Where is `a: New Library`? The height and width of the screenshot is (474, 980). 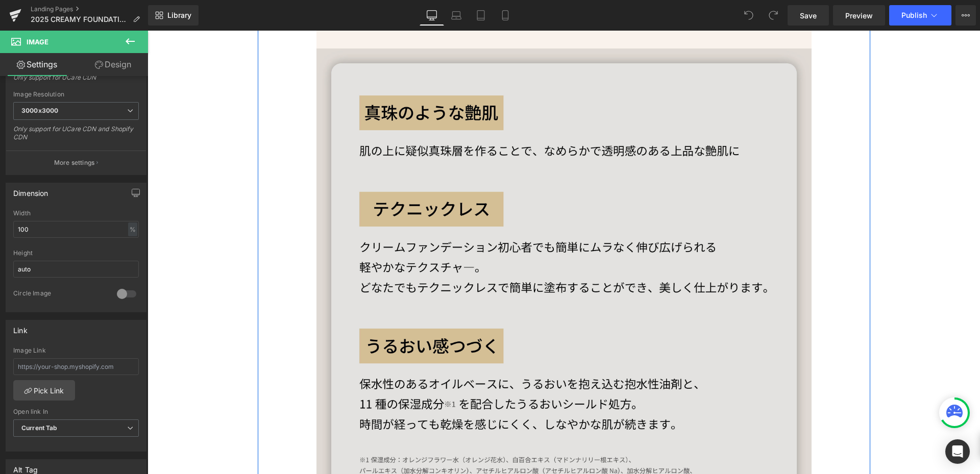
a: New Library is located at coordinates (173, 16).